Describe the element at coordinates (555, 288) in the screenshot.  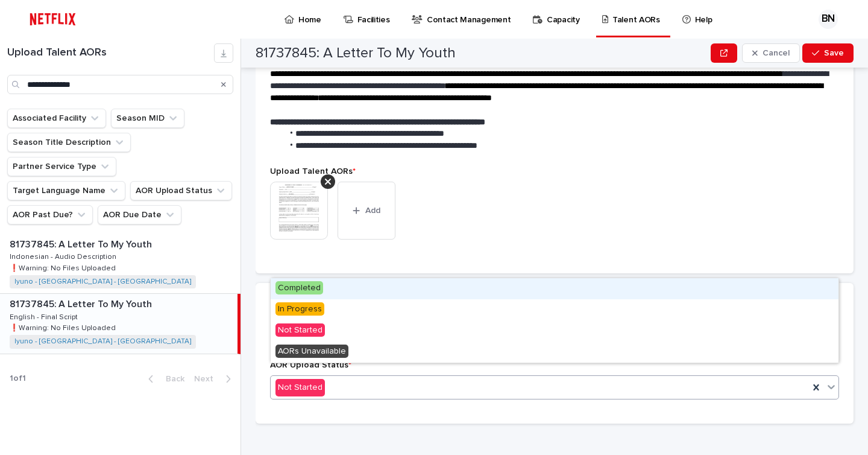
I see `div: Completed` at that location.